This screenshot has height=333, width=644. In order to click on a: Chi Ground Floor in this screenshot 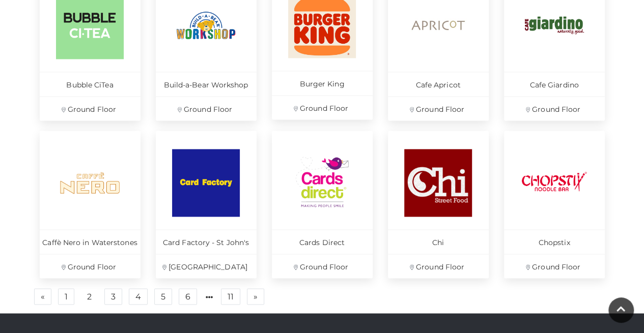, I will do `click(438, 205)`.